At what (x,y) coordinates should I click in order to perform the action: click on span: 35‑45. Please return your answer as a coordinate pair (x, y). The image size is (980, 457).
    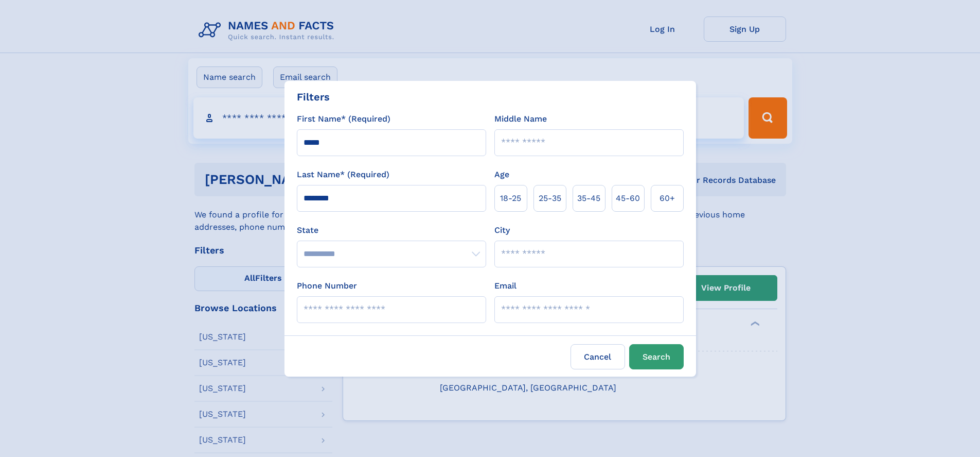
    Looking at the image, I should click on (589, 198).